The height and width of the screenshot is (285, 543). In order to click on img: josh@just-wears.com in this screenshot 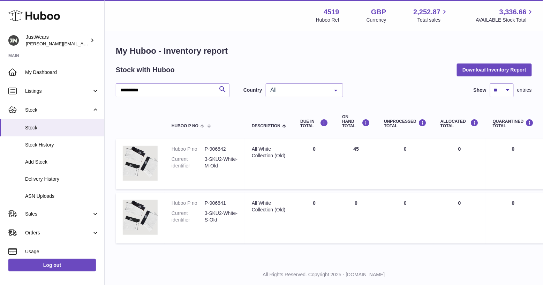, I will do `click(14, 40)`.